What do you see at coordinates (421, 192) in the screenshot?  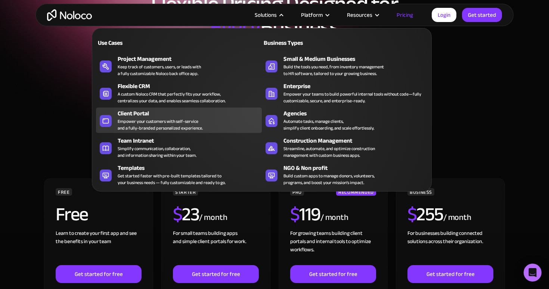 I see `div: BUSINESS` at bounding box center [421, 192].